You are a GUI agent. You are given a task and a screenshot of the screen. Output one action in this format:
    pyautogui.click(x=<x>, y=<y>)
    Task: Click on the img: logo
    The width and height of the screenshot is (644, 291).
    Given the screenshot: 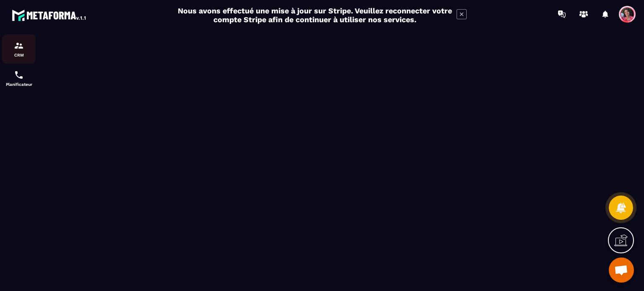 What is the action you would take?
    pyautogui.click(x=49, y=15)
    